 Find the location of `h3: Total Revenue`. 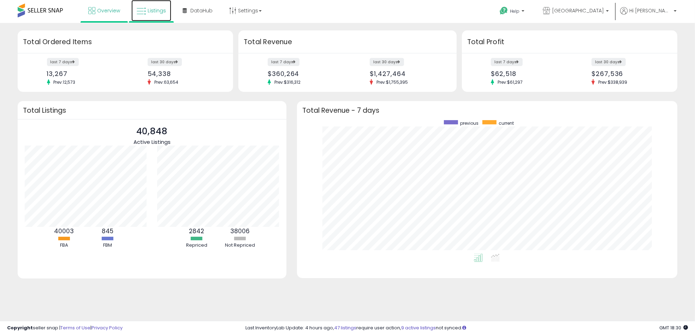

h3: Total Revenue is located at coordinates (347, 42).